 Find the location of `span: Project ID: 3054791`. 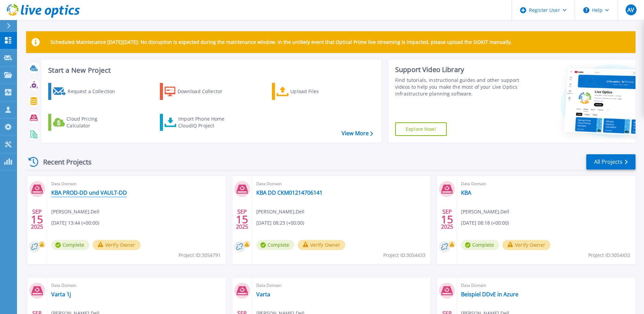

span: Project ID: 3054791 is located at coordinates (200, 255).